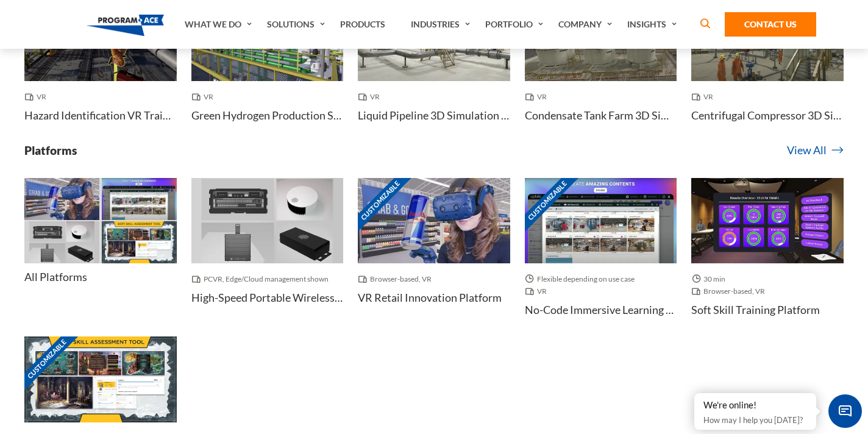 This screenshot has height=434, width=868. Describe the element at coordinates (51, 150) in the screenshot. I see `h3: Platforms` at that location.